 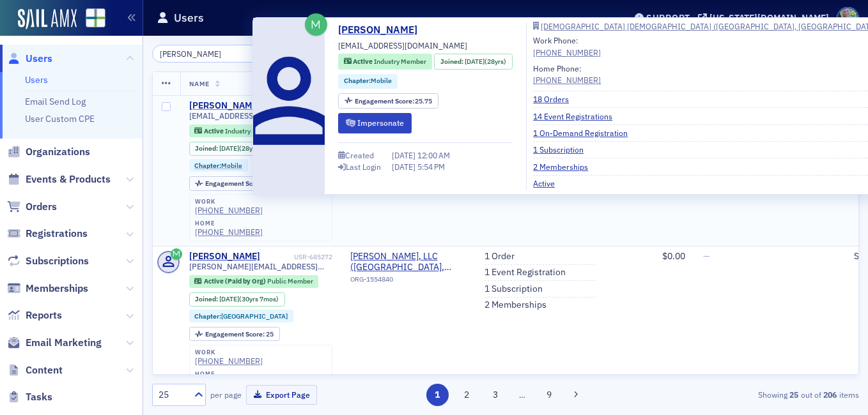 I want to click on span: Orders, so click(x=41, y=207).